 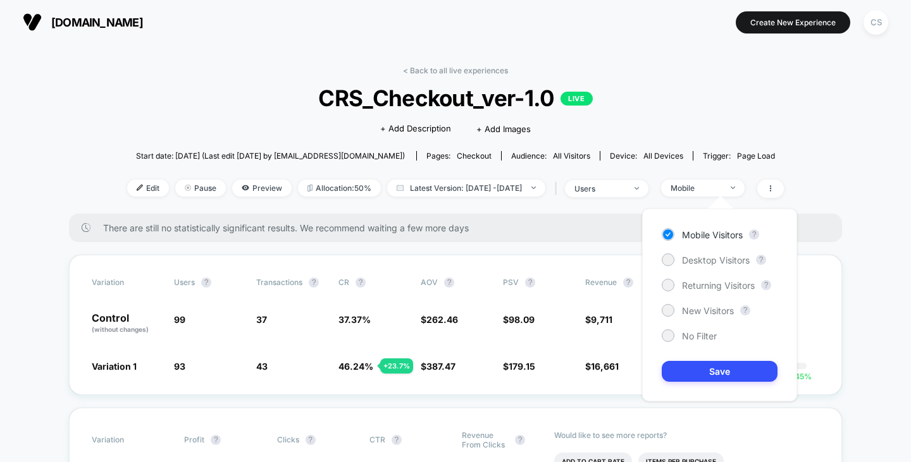 I want to click on div: users, so click(x=600, y=189).